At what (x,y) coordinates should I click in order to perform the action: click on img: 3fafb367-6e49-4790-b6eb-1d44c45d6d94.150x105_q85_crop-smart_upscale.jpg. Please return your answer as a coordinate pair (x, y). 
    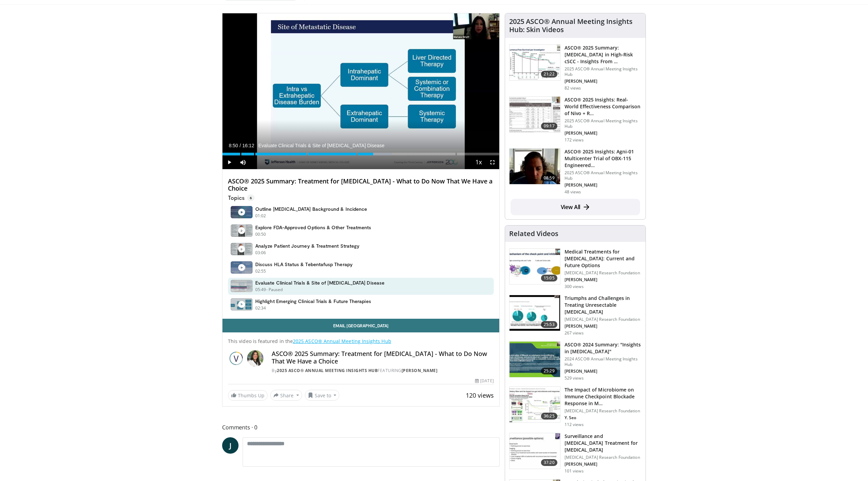
    Looking at the image, I should click on (535, 313).